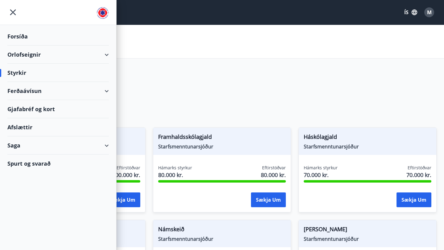 This screenshot has width=444, height=250. What do you see at coordinates (58, 164) in the screenshot?
I see `div: Spurt og svarað` at bounding box center [58, 164].